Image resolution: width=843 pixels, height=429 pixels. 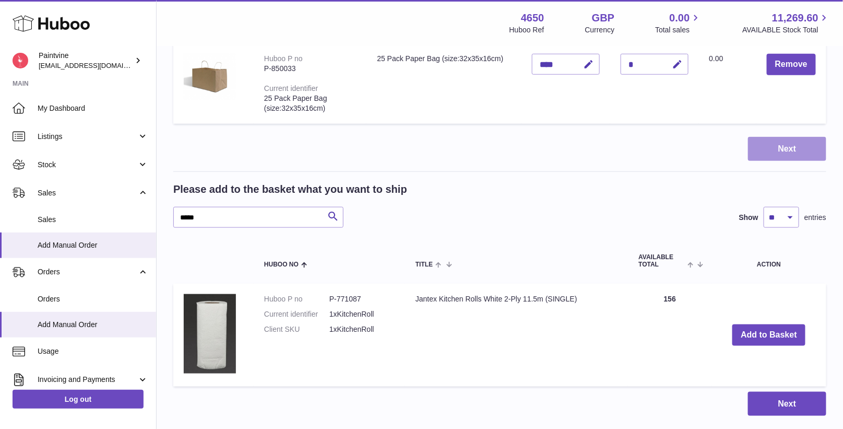 I want to click on span: Title, so click(x=424, y=264).